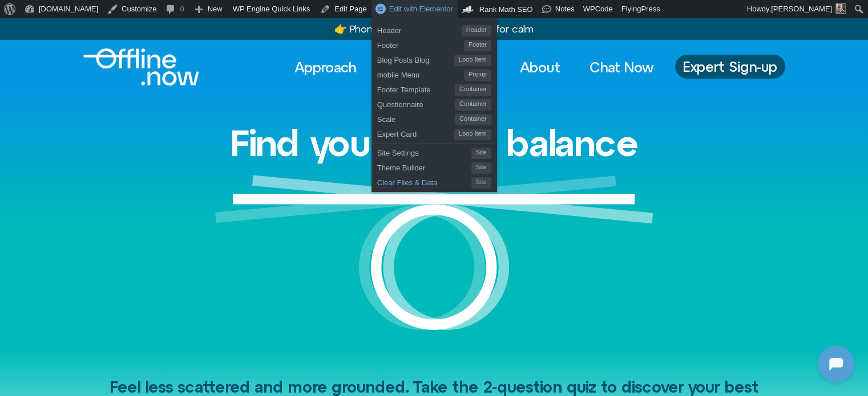 This screenshot has width=868, height=396. Describe the element at coordinates (190, 15) in the screenshot. I see `svg: Restart Conversation Button` at that location.